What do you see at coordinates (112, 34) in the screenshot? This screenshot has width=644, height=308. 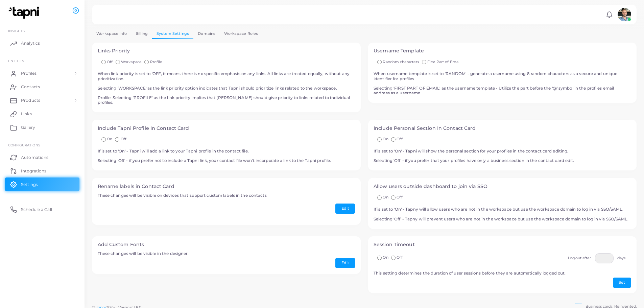 I see `a: Workspace Info` at bounding box center [112, 34].